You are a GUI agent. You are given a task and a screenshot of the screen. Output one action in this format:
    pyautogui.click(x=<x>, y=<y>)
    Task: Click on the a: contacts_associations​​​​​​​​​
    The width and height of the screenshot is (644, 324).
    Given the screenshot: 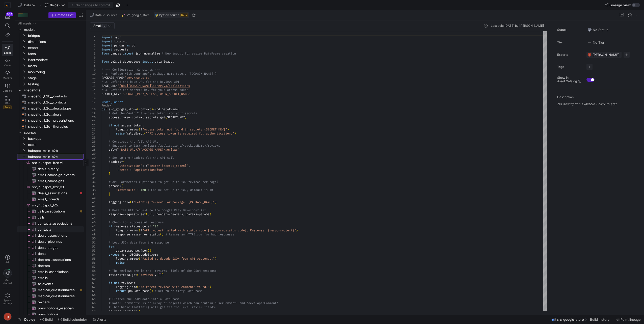 What is the action you would take?
    pyautogui.click(x=50, y=223)
    